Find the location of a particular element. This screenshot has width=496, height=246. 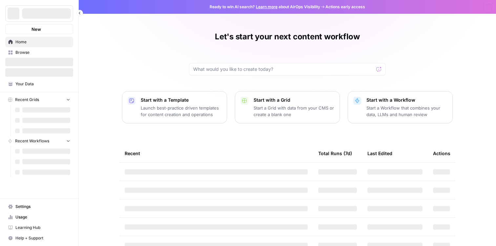

span: Recent Workflows is located at coordinates (32, 141).